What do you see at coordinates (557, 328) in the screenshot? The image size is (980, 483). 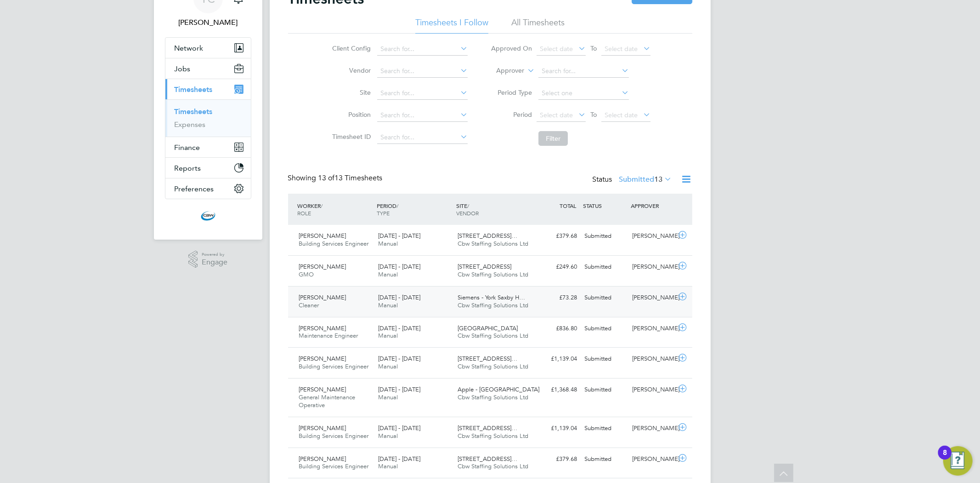 I see `div: £836.80` at bounding box center [557, 328].